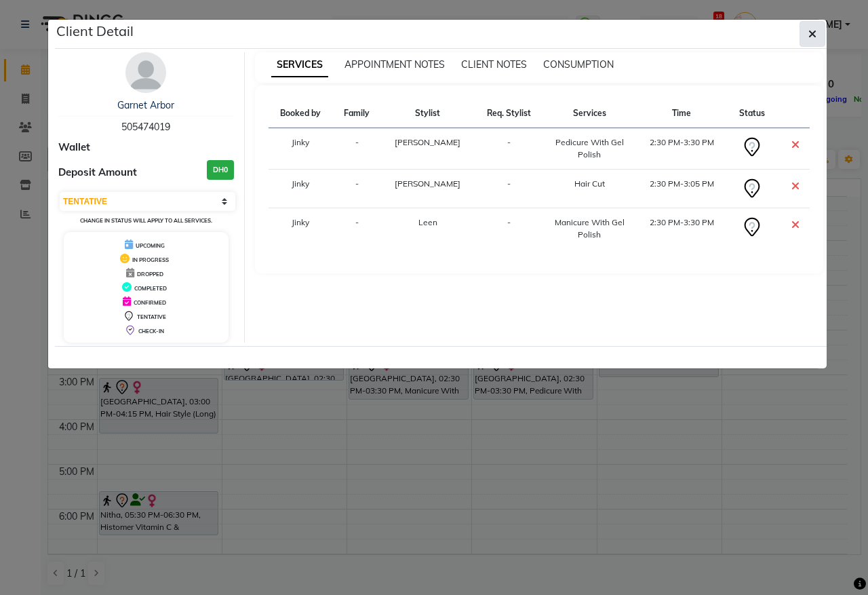  What do you see at coordinates (74, 147) in the screenshot?
I see `span: Wallet` at bounding box center [74, 147].